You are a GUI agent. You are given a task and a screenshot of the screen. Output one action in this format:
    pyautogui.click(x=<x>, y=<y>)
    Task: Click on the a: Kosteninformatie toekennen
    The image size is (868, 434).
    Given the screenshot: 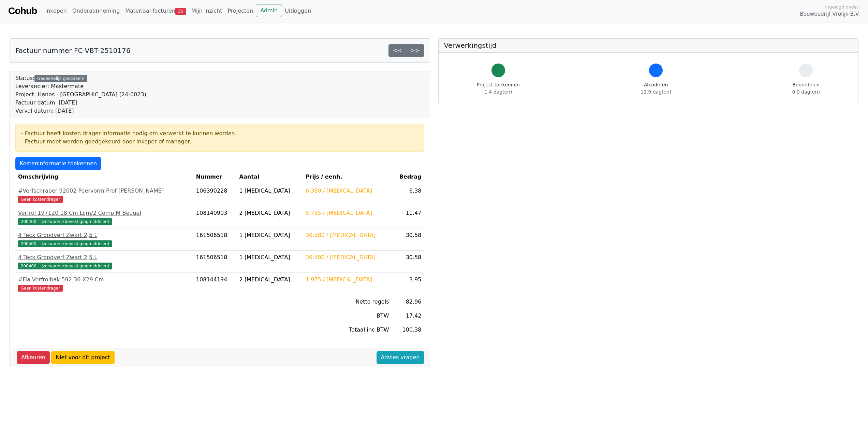 What is the action you would take?
    pyautogui.click(x=58, y=164)
    